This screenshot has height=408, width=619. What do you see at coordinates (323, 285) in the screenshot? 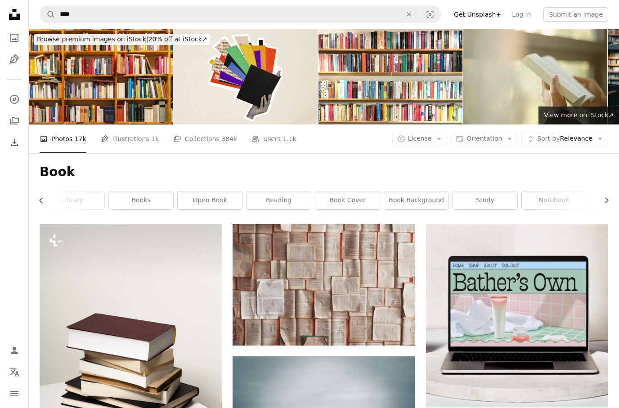
I see `img: open book lot` at bounding box center [323, 285].